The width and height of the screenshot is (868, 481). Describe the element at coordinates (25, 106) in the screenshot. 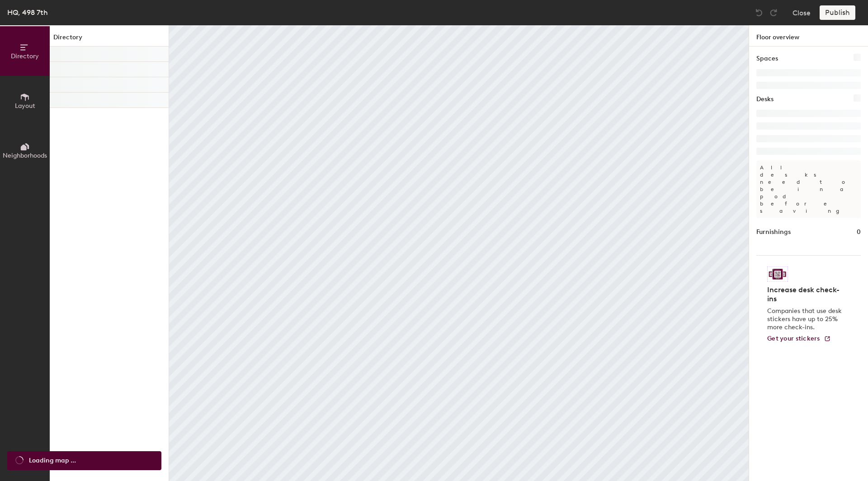

I see `span: Layout` at that location.